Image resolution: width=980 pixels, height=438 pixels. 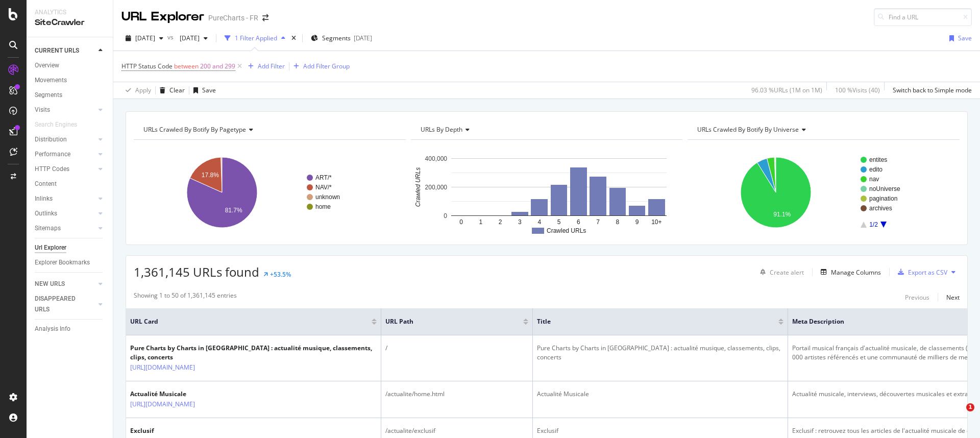 I want to click on text: 200,000, so click(x=436, y=188).